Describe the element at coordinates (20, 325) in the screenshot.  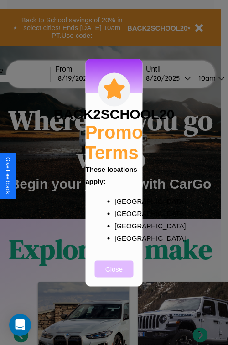
I see `div: Open Intercom Messenger` at that location.